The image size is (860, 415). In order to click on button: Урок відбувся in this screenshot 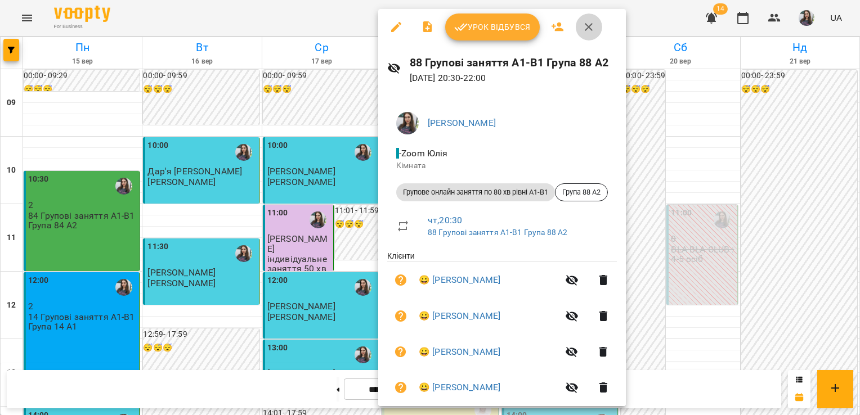, I will do `click(493, 27)`.